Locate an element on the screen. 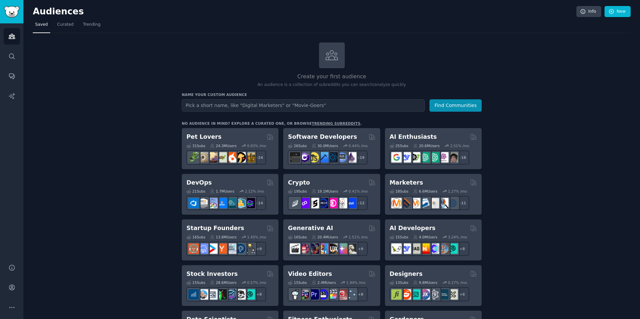  div: 2.12 % /mo is located at coordinates (254, 191).